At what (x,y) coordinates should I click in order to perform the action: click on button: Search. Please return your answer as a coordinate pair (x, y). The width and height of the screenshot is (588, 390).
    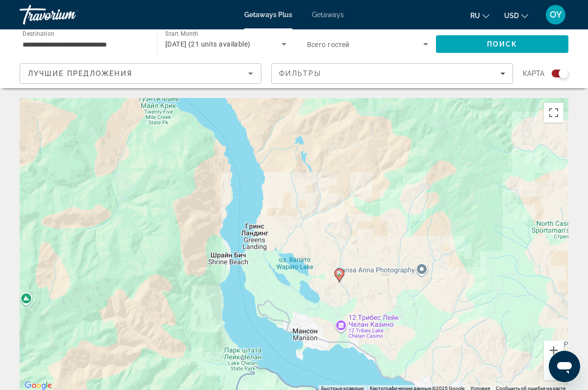
    Looking at the image, I should click on (502, 44).